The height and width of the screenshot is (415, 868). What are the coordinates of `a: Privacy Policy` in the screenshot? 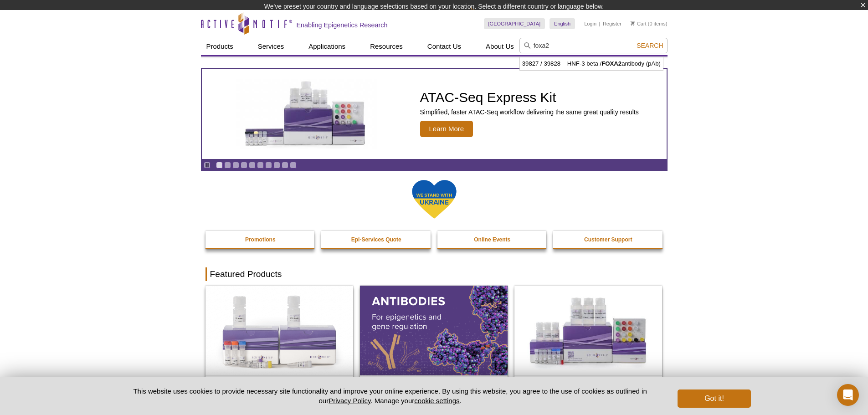 It's located at (350, 400).